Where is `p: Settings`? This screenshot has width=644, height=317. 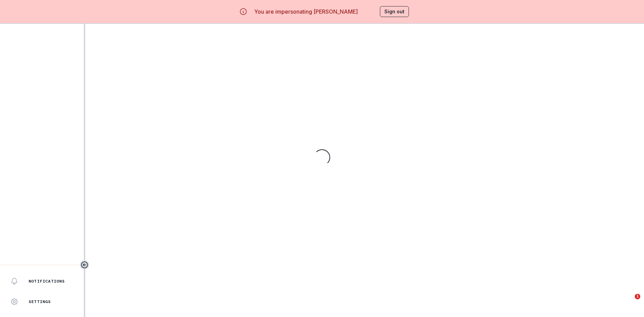
p: Settings is located at coordinates (40, 301).